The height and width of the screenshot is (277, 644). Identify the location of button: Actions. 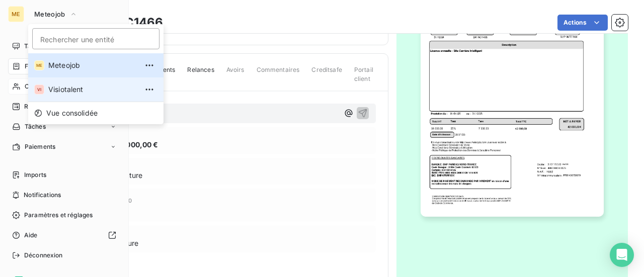
(583, 23).